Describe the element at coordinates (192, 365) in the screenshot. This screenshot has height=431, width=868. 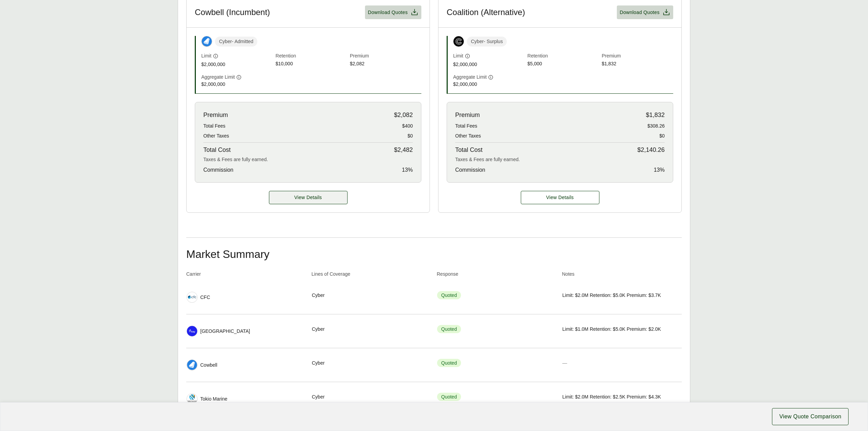
I see `img: Cowbell logo` at that location.